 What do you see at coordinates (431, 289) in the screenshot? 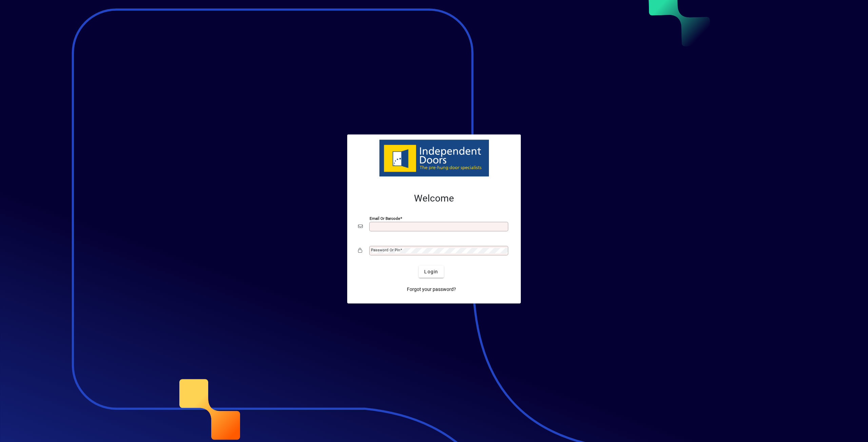
I see `a: Forgot your password?` at bounding box center [431, 289].